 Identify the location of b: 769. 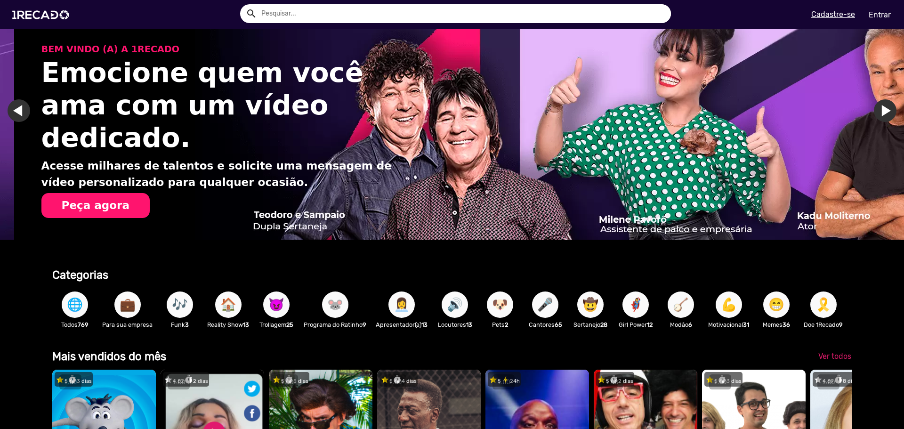
(83, 324).